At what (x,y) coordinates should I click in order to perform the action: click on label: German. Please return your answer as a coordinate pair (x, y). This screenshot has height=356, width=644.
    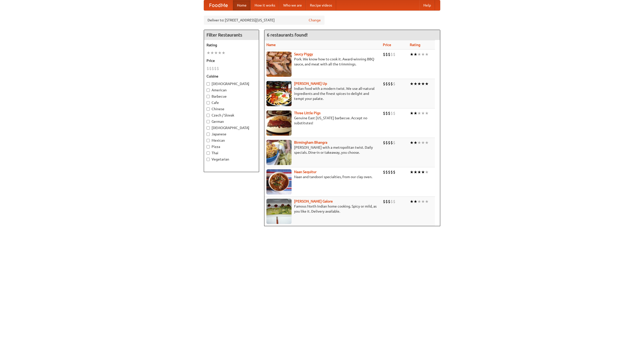
    Looking at the image, I should click on (231, 122).